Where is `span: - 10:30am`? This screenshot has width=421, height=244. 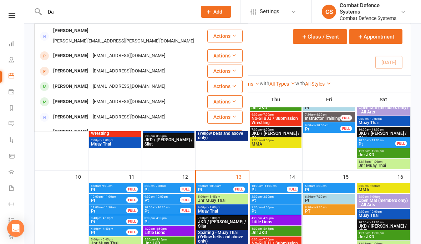
span: - 10:30am is located at coordinates (163, 207).